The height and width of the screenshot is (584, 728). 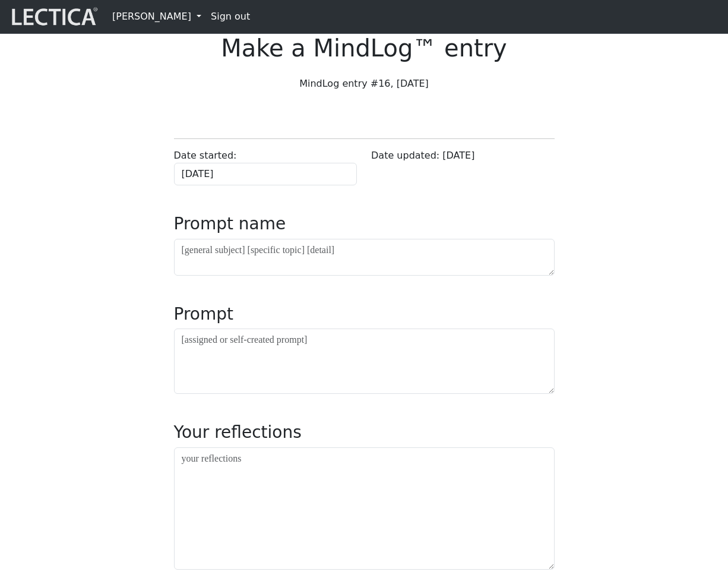 I want to click on h3: Prompt name, so click(x=364, y=224).